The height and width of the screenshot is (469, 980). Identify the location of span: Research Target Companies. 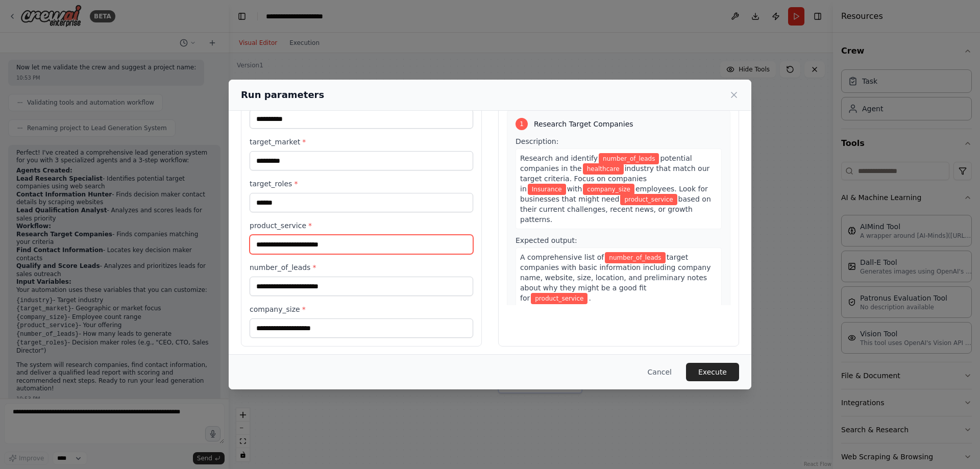
(583, 124).